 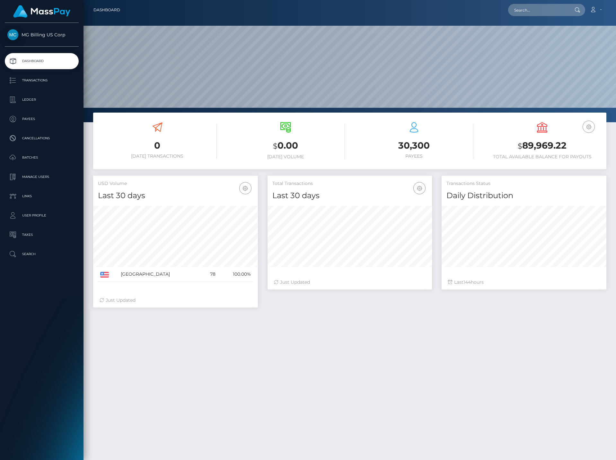 I want to click on a: Batches, so click(x=42, y=157).